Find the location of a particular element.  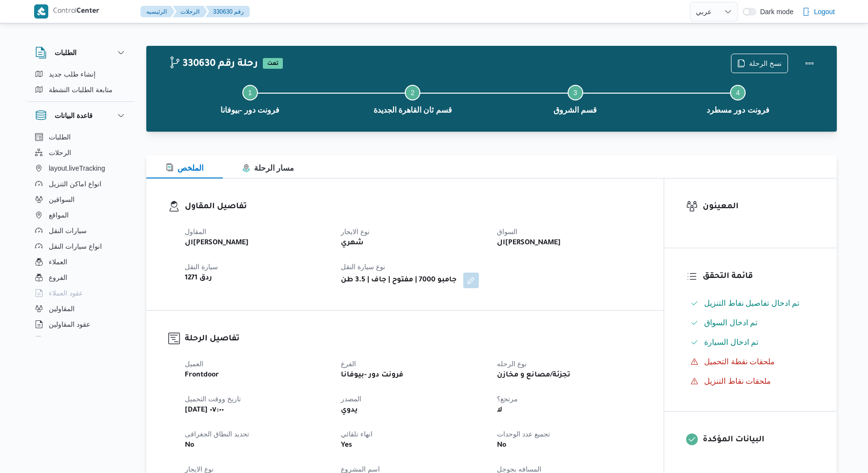

span: عقود المقاولين is located at coordinates (69, 324).